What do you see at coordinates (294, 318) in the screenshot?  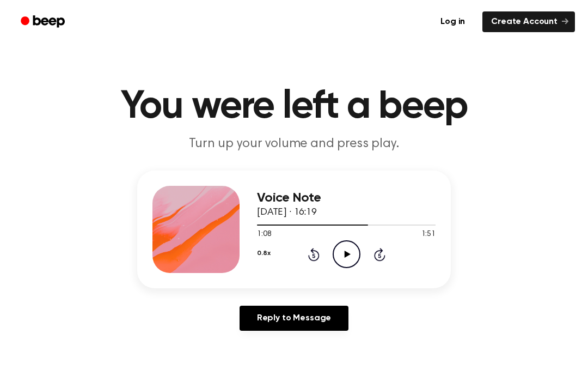 I see `a: Reply to Message` at bounding box center [294, 318].